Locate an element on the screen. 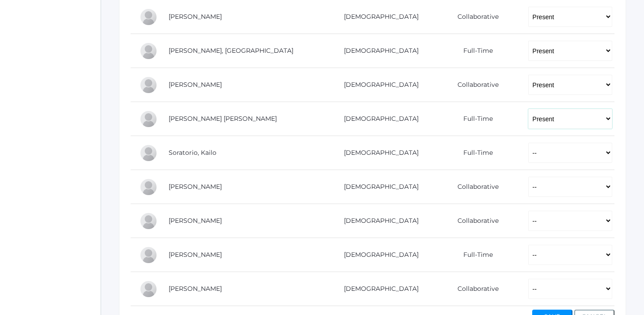 The width and height of the screenshot is (644, 315). a: Soratorio, Kailo is located at coordinates (193, 153).